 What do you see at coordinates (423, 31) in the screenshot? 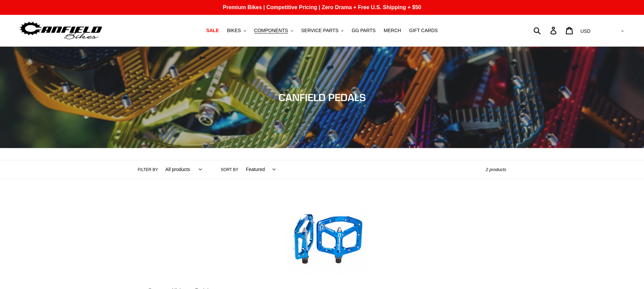
I see `span: GIFT CARDS` at bounding box center [423, 31].